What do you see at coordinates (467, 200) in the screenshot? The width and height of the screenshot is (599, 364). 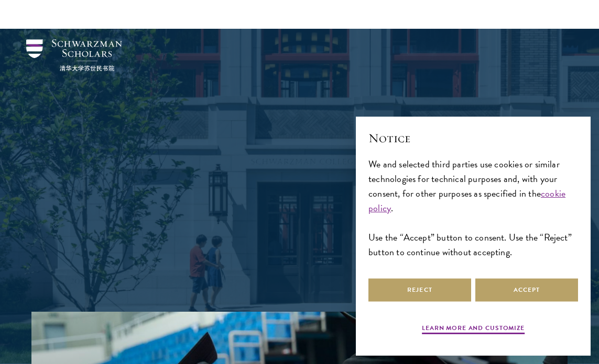 I see `a: cookie policy` at bounding box center [467, 200].